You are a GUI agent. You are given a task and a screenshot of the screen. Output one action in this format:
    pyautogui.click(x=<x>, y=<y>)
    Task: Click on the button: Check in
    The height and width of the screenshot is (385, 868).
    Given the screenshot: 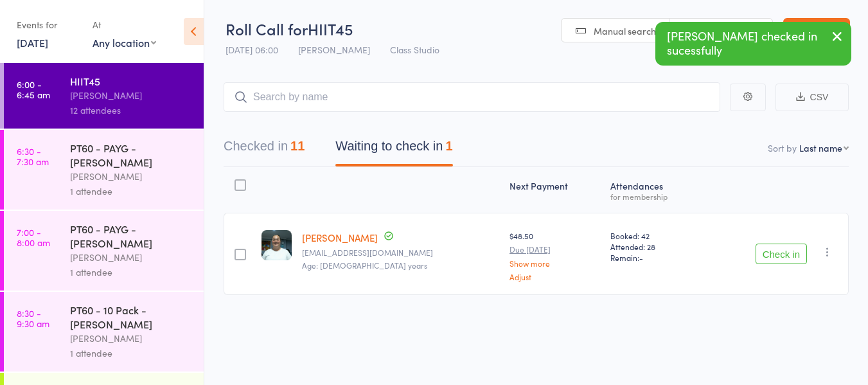 What is the action you would take?
    pyautogui.click(x=781, y=254)
    